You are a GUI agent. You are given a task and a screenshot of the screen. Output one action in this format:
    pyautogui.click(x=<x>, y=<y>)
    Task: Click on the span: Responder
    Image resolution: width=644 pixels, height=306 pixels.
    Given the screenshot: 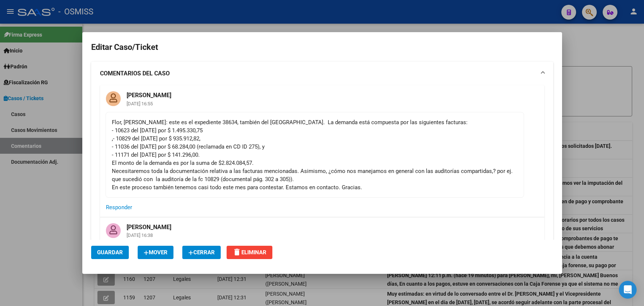 What is the action you would take?
    pyautogui.click(x=119, y=207)
    